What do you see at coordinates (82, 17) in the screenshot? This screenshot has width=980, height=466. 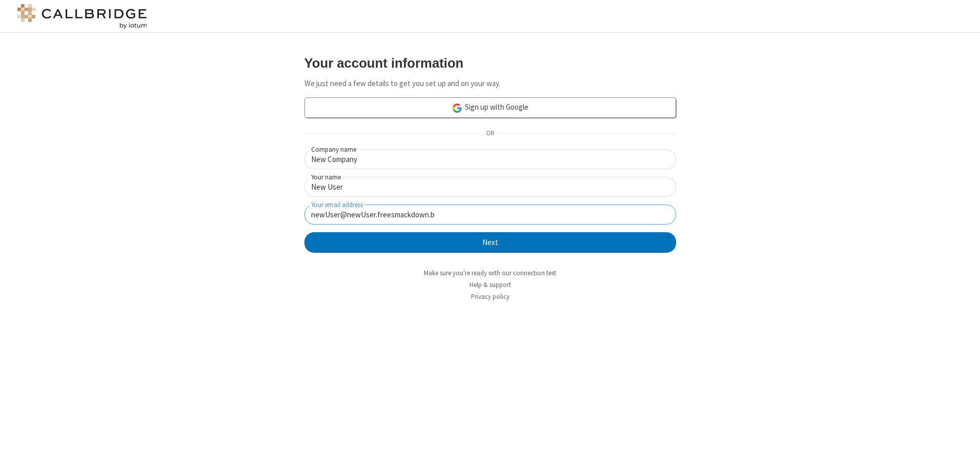 I see `img: logo@2x.png` at bounding box center [82, 17].